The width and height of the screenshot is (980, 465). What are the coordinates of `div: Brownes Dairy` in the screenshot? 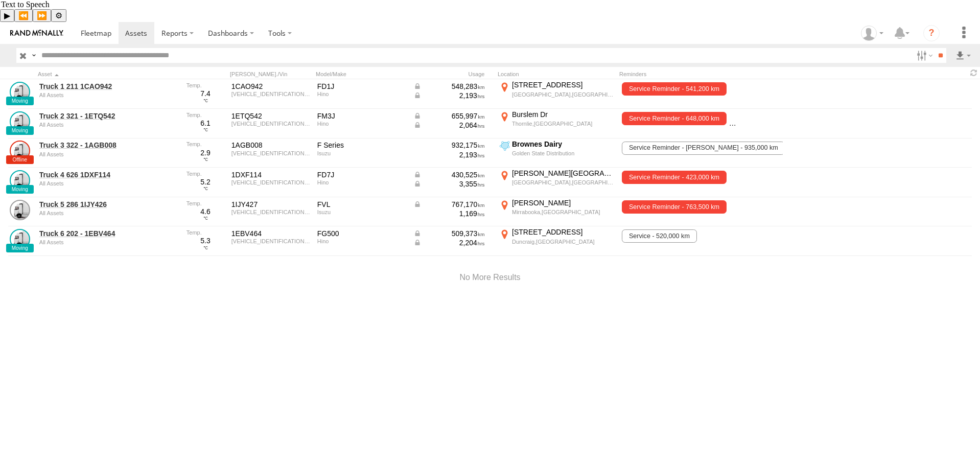 It's located at (563, 144).